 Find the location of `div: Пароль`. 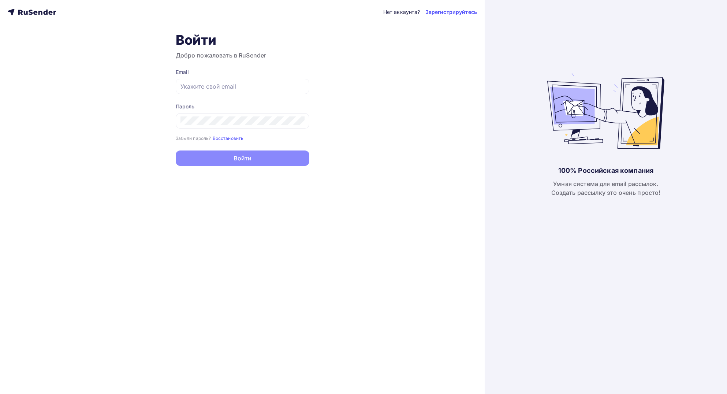

div: Пароль is located at coordinates (242, 107).